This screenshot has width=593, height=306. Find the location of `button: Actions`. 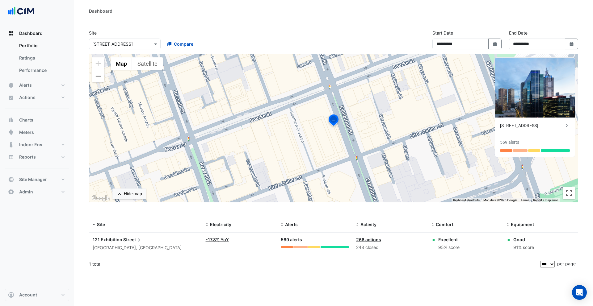

button: Actions is located at coordinates (37, 98).